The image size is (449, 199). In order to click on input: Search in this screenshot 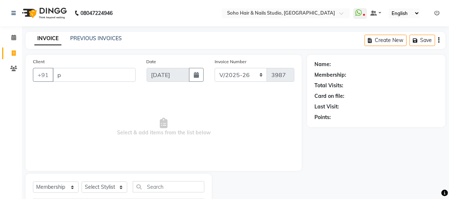, I will do `click(169, 187)`.